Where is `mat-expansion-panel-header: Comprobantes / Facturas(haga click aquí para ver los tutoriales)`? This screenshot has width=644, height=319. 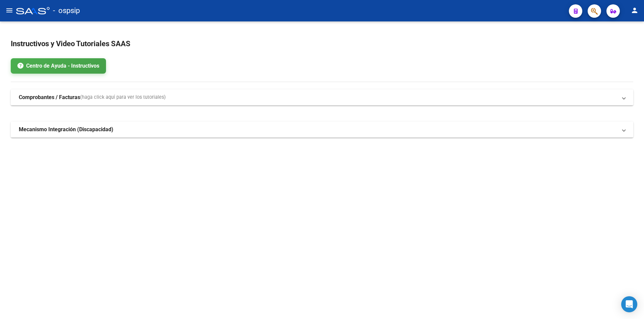
mat-expansion-panel-header: Comprobantes / Facturas(haga click aquí para ver los tutoriales) is located at coordinates (322, 98).